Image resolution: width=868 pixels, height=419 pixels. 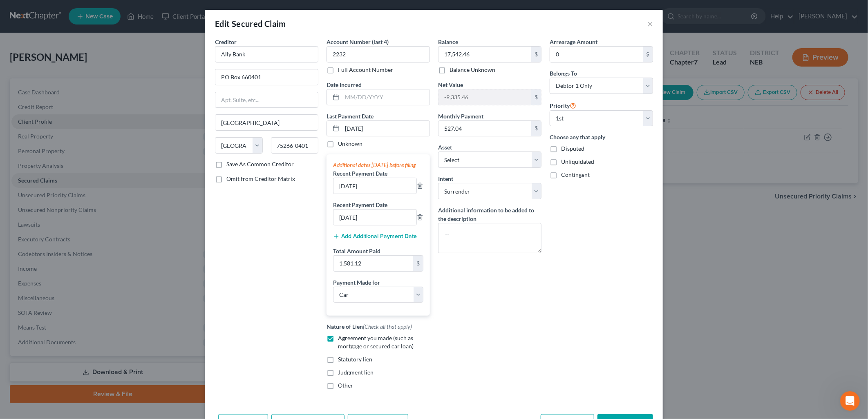 I want to click on label: Additional information to be added to the description, so click(x=490, y=215).